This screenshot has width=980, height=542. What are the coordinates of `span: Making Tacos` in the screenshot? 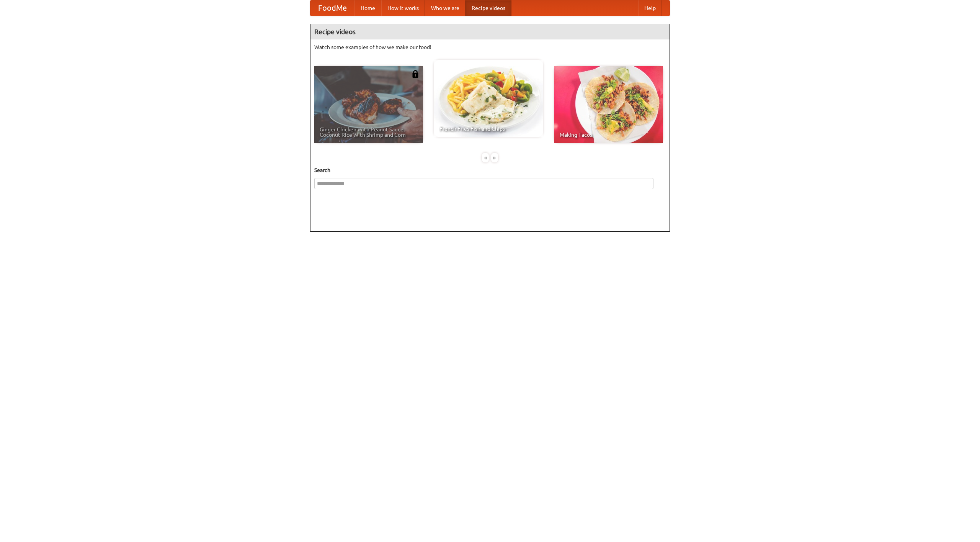 It's located at (609, 135).